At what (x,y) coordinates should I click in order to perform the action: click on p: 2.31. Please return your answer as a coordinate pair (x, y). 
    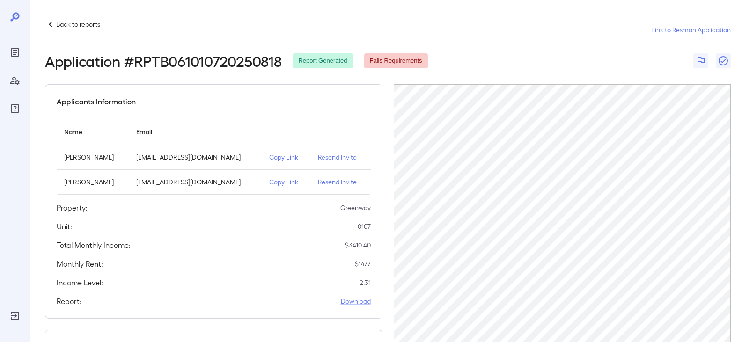
    Looking at the image, I should click on (365, 283).